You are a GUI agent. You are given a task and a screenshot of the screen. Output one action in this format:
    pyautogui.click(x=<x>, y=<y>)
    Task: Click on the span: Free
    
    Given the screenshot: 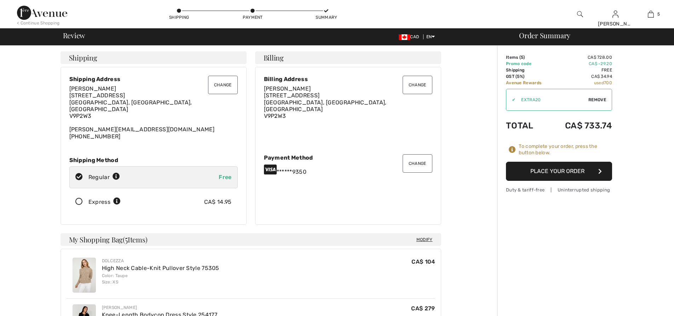 What is the action you would take?
    pyautogui.click(x=225, y=177)
    